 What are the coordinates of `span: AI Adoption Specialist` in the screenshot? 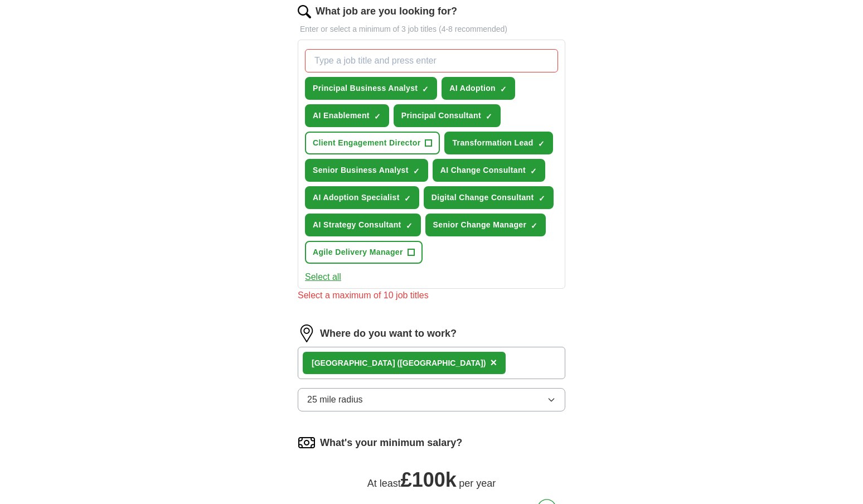 It's located at (356, 197).